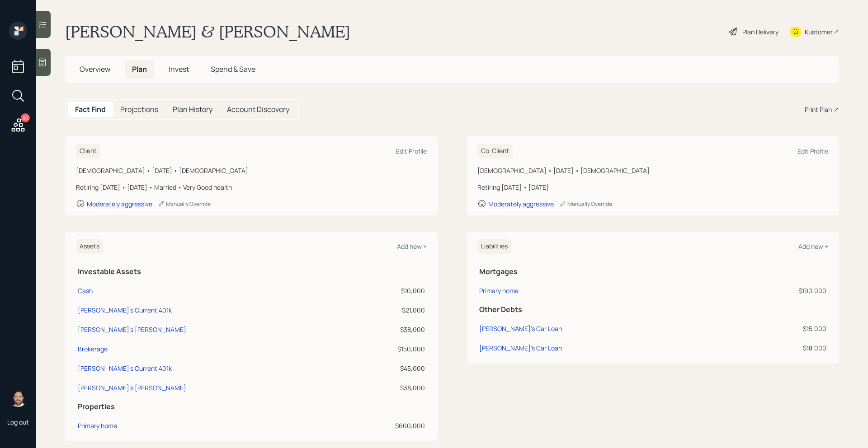 The width and height of the screenshot is (868, 448). What do you see at coordinates (495, 151) in the screenshot?
I see `h6: Co-Client` at bounding box center [495, 151].